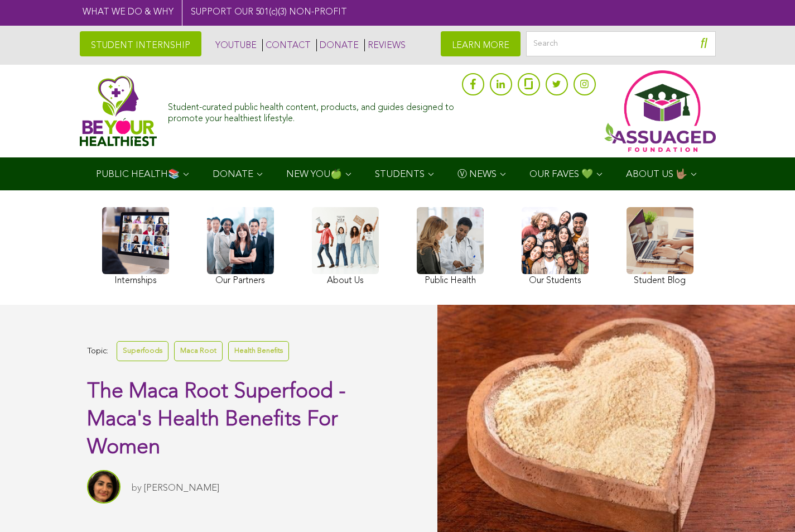 The height and width of the screenshot is (532, 795). Describe the element at coordinates (337, 45) in the screenshot. I see `a: DONATE` at that location.